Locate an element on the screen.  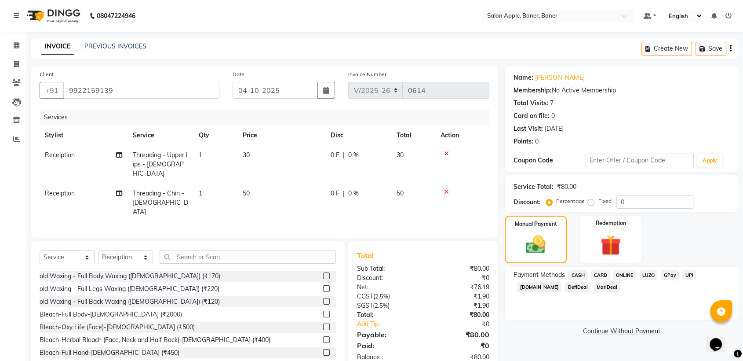
th: Stylist is located at coordinates (84, 135).